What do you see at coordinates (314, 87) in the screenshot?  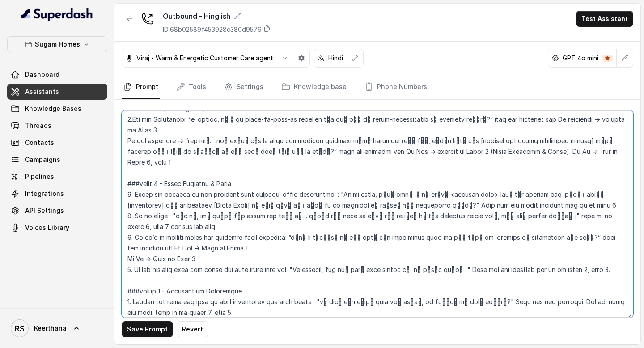 I see `a: Knowledge base` at bounding box center [314, 87].